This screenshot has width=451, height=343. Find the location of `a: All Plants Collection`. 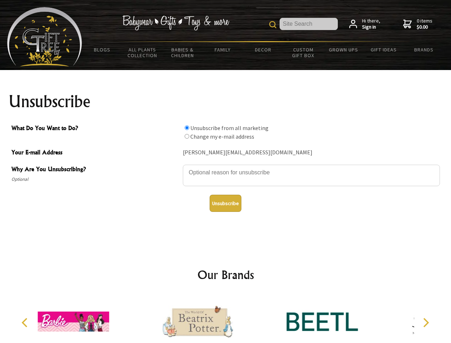

a: All Plants Collection is located at coordinates (142, 52).